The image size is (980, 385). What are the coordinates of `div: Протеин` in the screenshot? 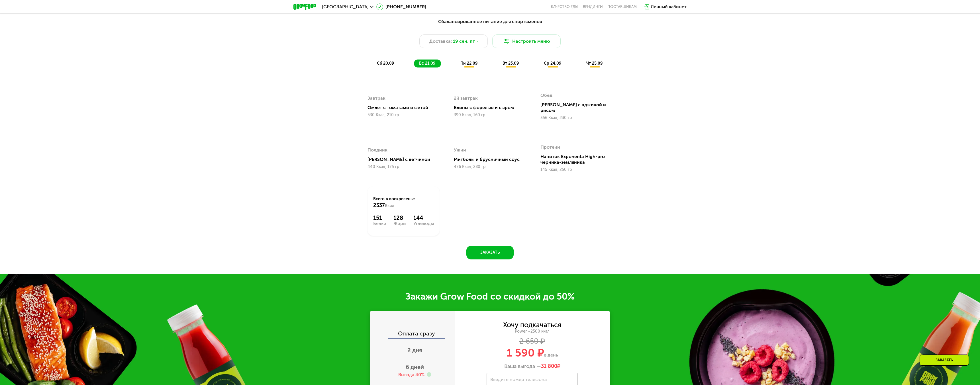 It's located at (550, 246).